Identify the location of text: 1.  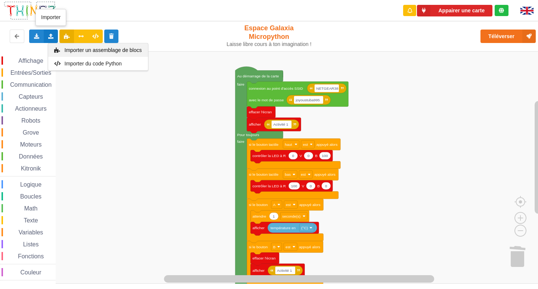
(274, 216).